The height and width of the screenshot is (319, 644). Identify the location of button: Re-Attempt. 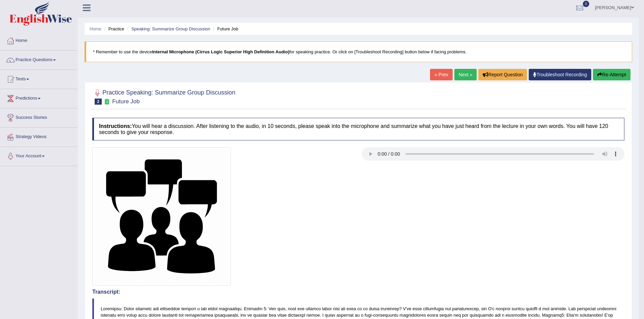
(612, 75).